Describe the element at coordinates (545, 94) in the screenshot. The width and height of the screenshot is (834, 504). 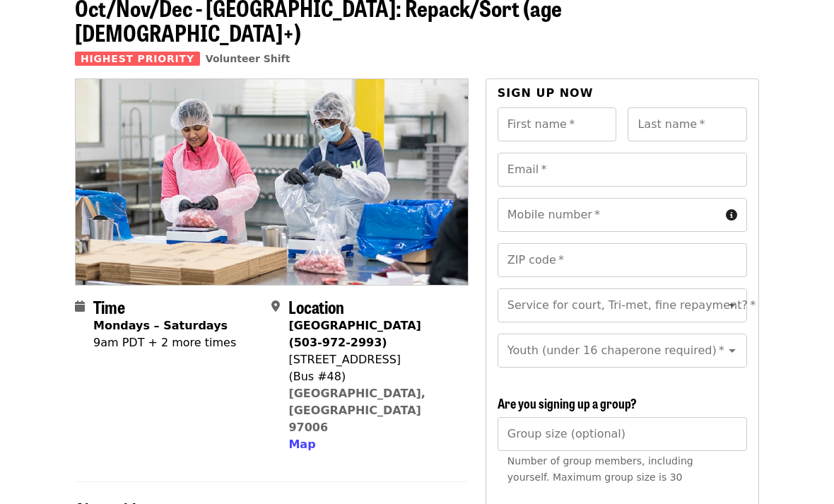
I see `span: Sign up now` at that location.